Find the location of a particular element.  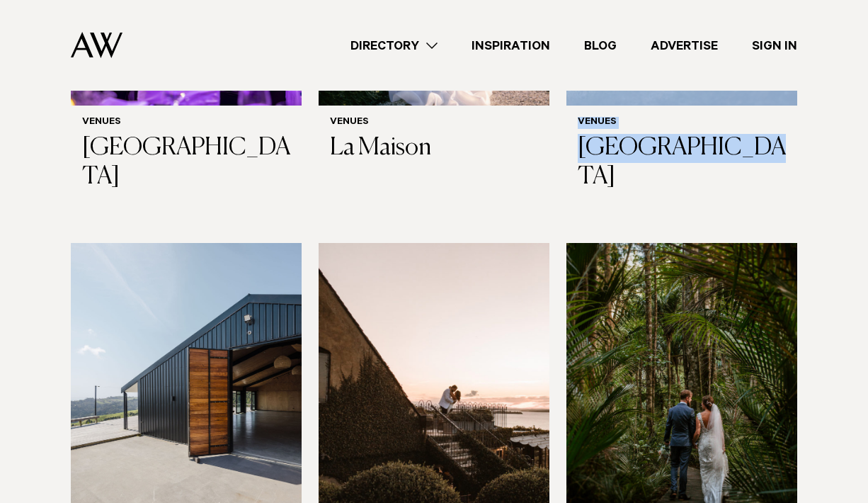

a: Advertise is located at coordinates (684, 46).